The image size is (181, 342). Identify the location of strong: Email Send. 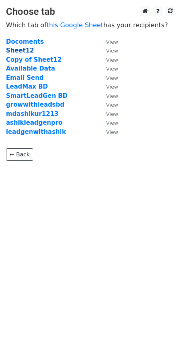
(25, 78).